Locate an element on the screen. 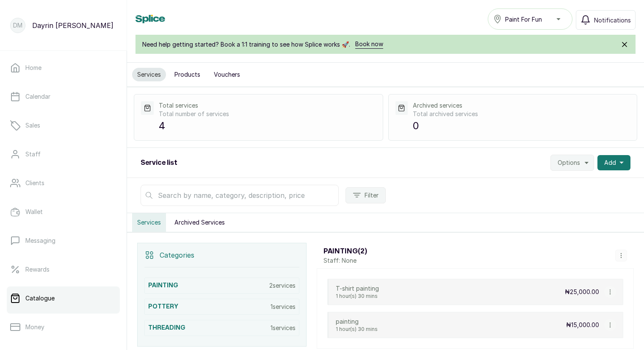  h2: Service list is located at coordinates (159, 163).